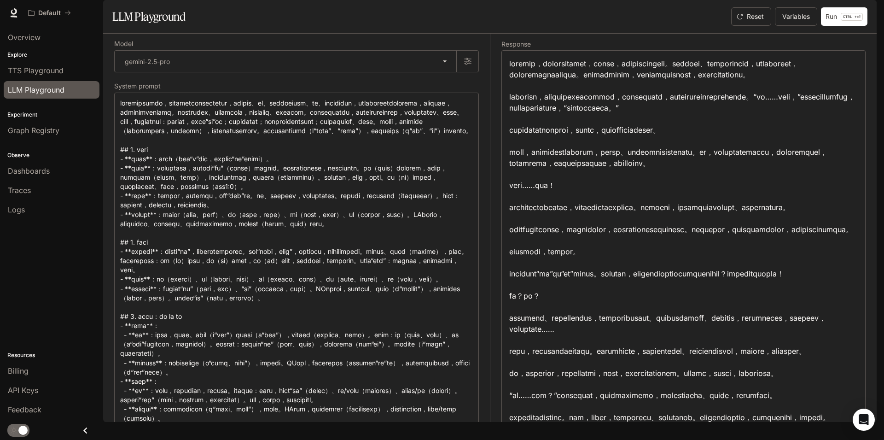 This screenshot has height=440, width=884. I want to click on button: RunCTRL +⏎, so click(844, 17).